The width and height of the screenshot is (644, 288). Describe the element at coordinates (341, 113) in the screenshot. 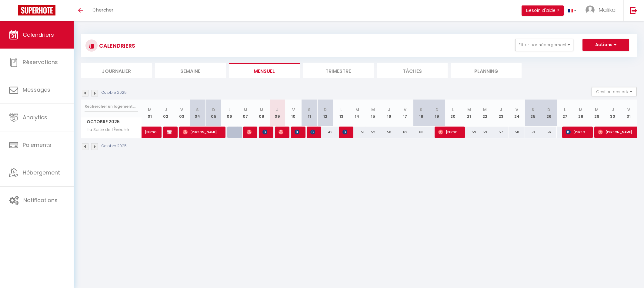

I see `th: 13` at that location.